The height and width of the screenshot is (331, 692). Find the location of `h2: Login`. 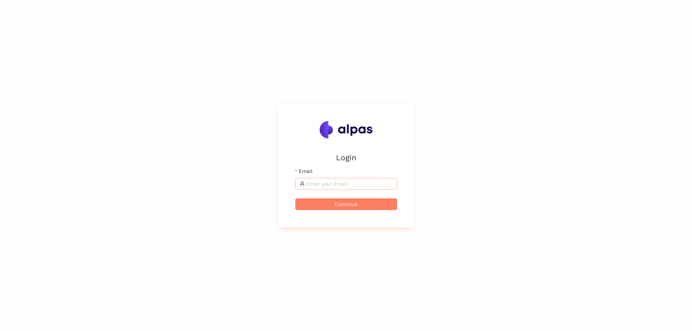

h2: Login is located at coordinates (346, 157).